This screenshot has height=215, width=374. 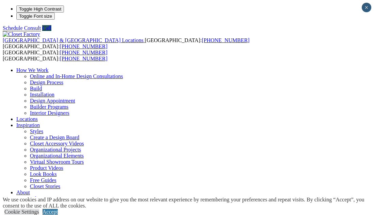 What do you see at coordinates (28, 125) in the screenshot?
I see `a: Inspiration` at bounding box center [28, 125].